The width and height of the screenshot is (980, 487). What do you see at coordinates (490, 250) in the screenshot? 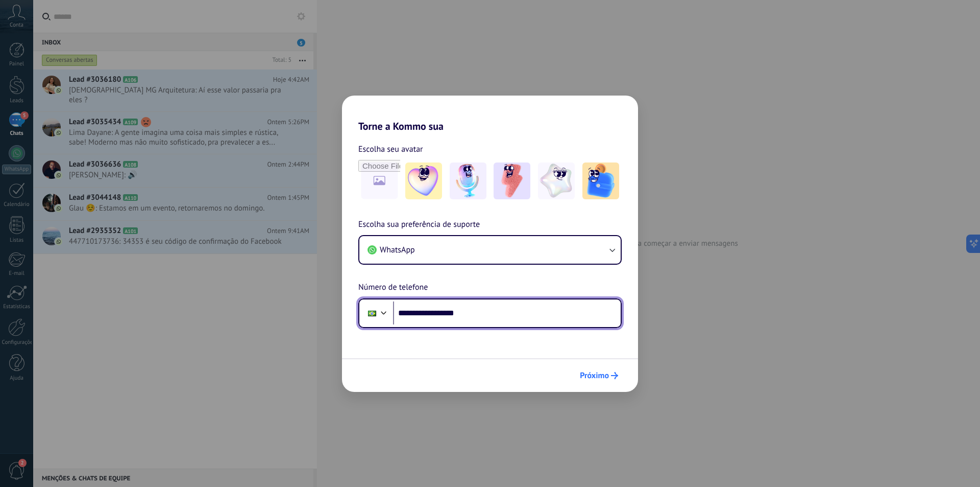
I see `button: WhatsApp` at bounding box center [490, 250].